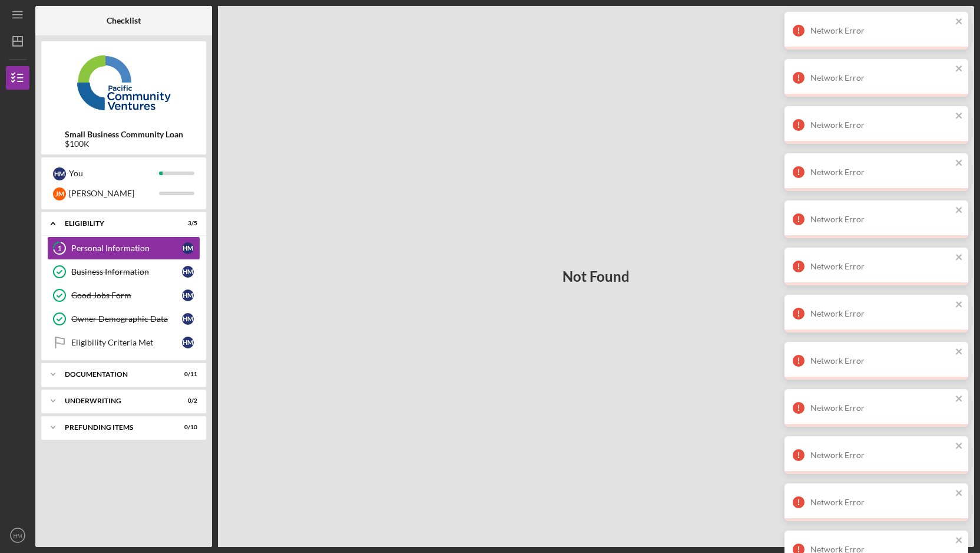  Describe the element at coordinates (59, 248) in the screenshot. I see `tspan: 1` at that location.